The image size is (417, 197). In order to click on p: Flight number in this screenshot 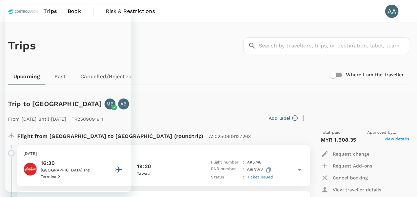, I will do `click(226, 163)`.